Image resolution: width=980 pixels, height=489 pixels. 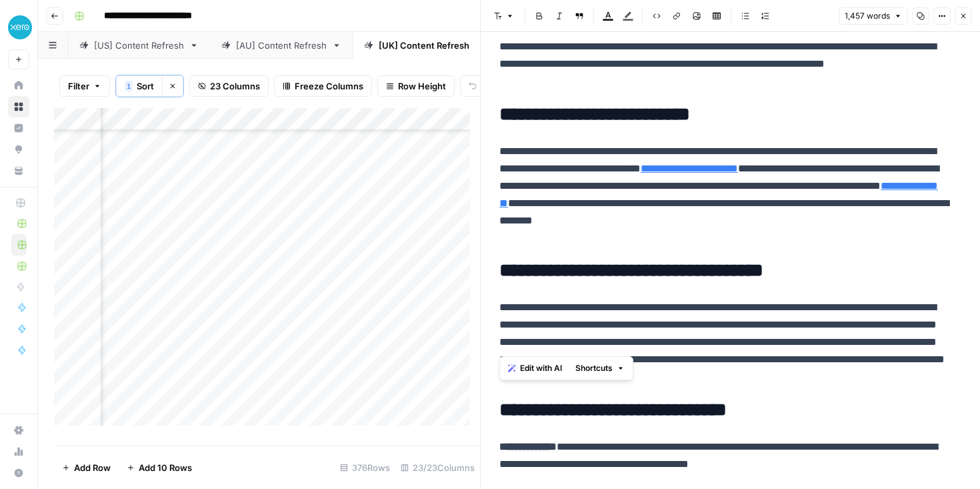 I want to click on a: Home, so click(x=19, y=85).